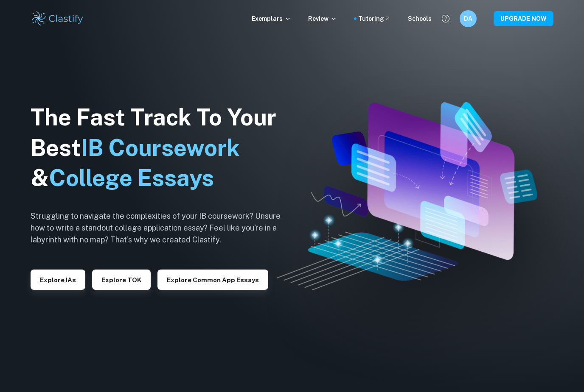  Describe the element at coordinates (121, 279) in the screenshot. I see `a: Explore TOK` at that location.